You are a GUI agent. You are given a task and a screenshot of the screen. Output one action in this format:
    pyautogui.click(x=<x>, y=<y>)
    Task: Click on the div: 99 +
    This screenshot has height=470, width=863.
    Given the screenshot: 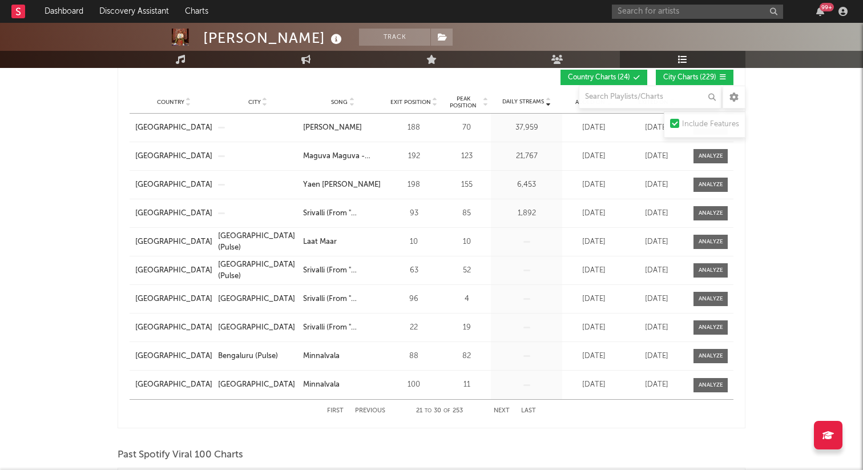 What is the action you would take?
    pyautogui.click(x=826, y=7)
    